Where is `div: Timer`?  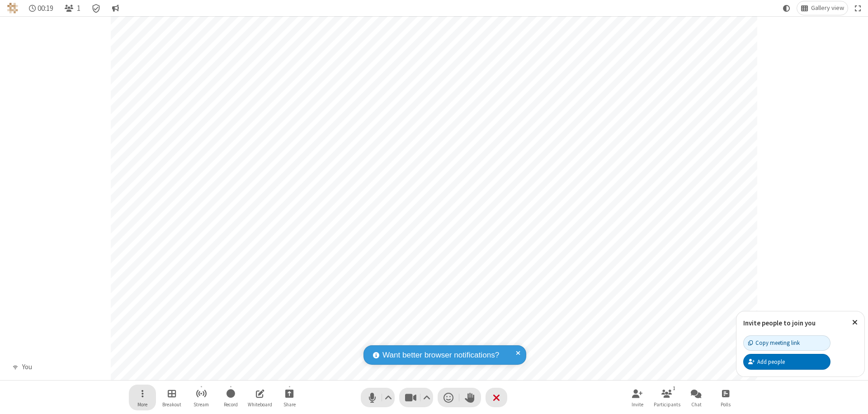
div: Timer is located at coordinates (41, 8).